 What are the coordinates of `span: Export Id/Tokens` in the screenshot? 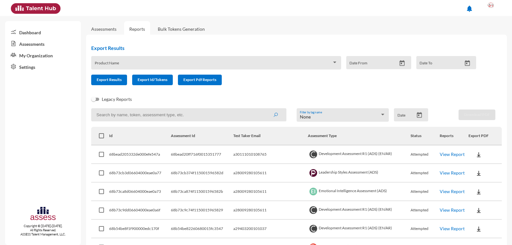 It's located at (152, 79).